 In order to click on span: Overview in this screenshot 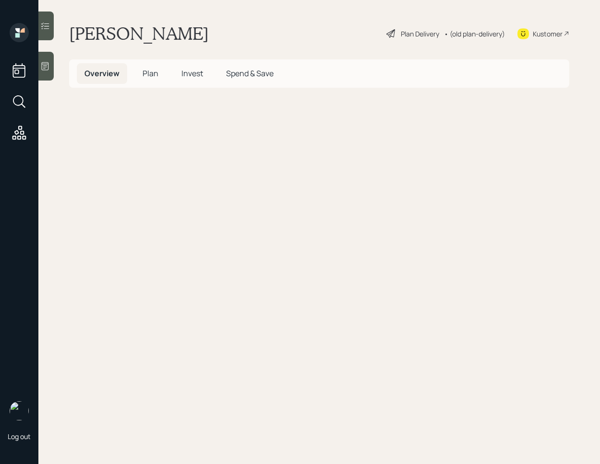, I will do `click(102, 73)`.